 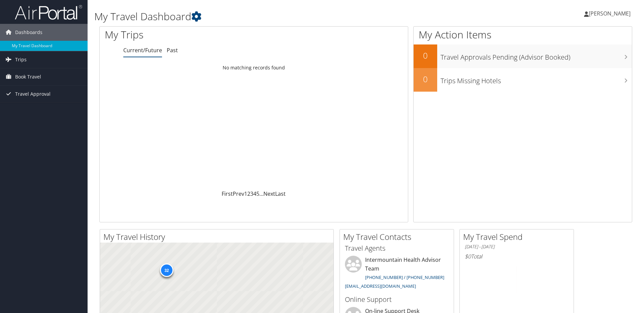 I want to click on a: Next, so click(x=269, y=194).